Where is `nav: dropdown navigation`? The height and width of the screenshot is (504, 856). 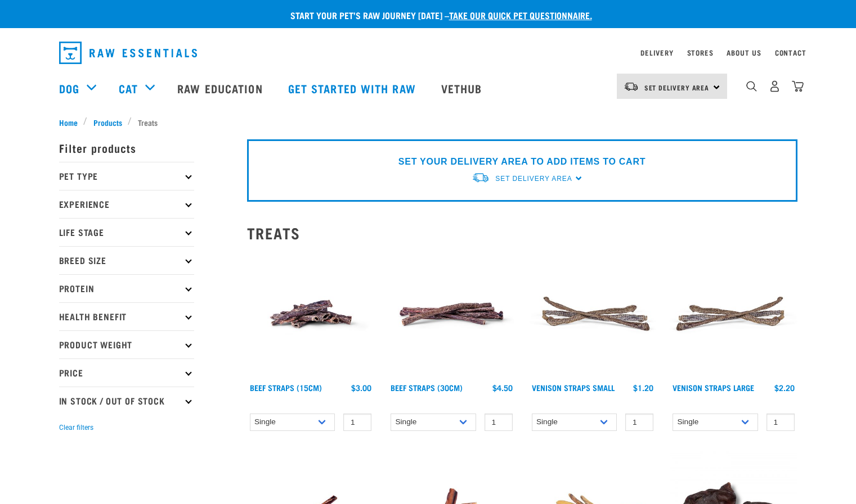 nav: dropdown navigation is located at coordinates (428, 53).